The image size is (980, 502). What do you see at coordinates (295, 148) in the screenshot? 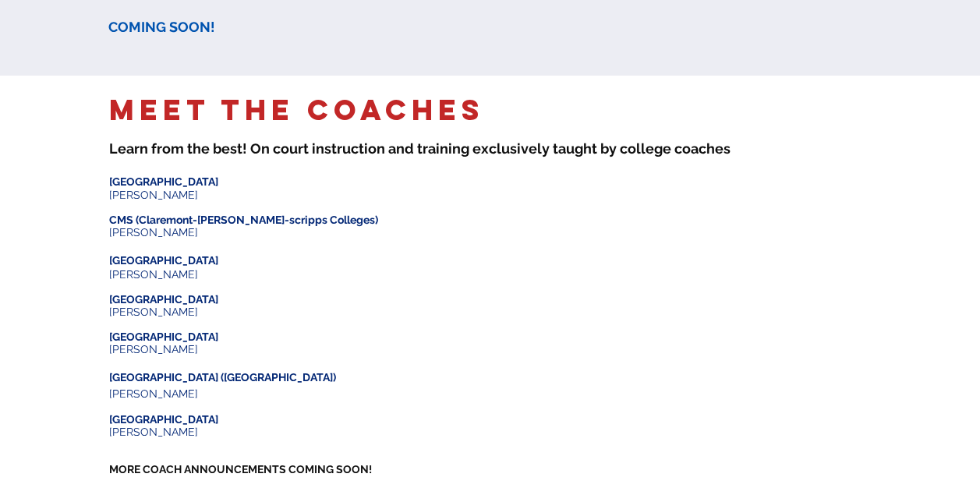
I see `span: Learn from the best! On court instruction and training e` at bounding box center [295, 148].